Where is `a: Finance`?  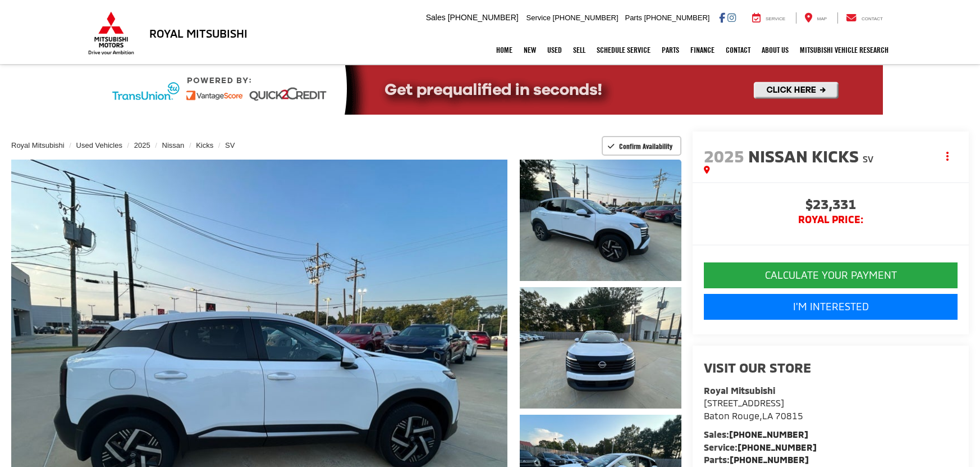 a: Finance is located at coordinates (702, 50).